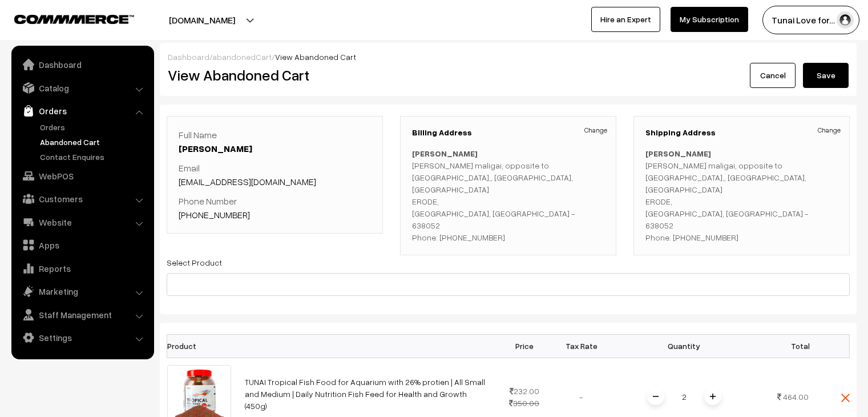 The image size is (868, 417). I want to click on a: Catalog, so click(82, 88).